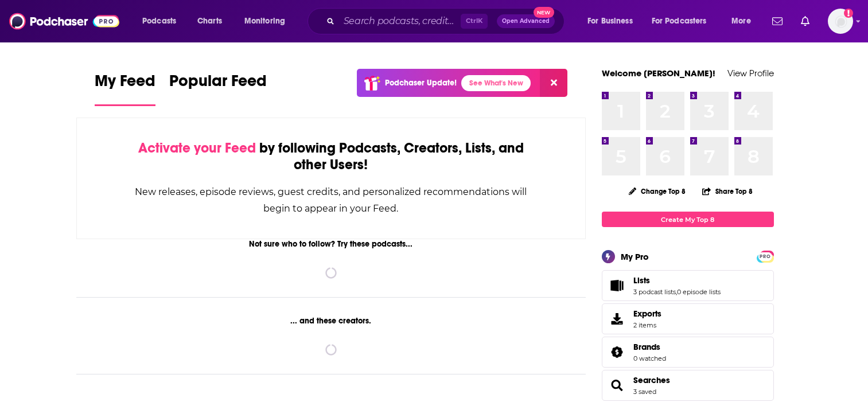 This screenshot has width=868, height=406. I want to click on button: Change Top 8, so click(657, 191).